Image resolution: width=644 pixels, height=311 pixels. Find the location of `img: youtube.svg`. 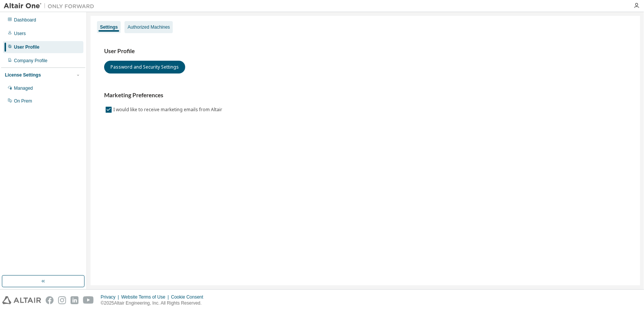

img: youtube.svg is located at coordinates (88, 300).